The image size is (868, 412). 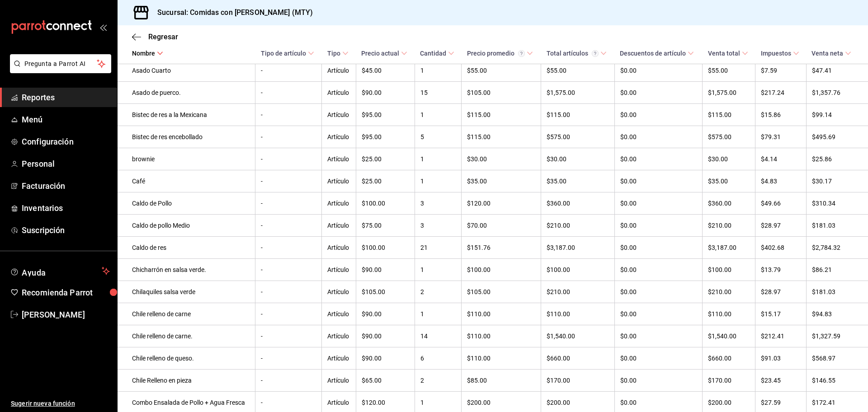 What do you see at coordinates (66, 97) in the screenshot?
I see `span: Reportes` at bounding box center [66, 97].